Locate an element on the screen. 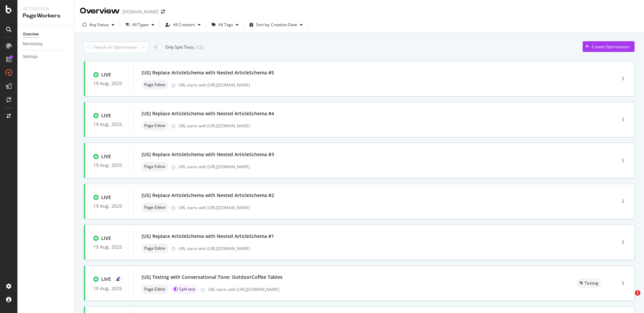  span: 1 is located at coordinates (637, 293).